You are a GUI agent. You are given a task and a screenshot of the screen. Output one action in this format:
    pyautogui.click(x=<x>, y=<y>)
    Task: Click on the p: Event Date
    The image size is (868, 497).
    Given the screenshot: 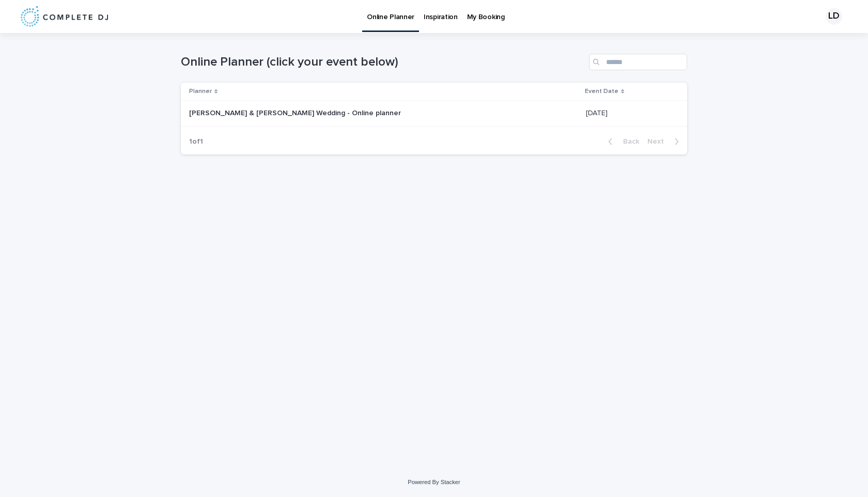 What is the action you would take?
    pyautogui.click(x=601, y=91)
    